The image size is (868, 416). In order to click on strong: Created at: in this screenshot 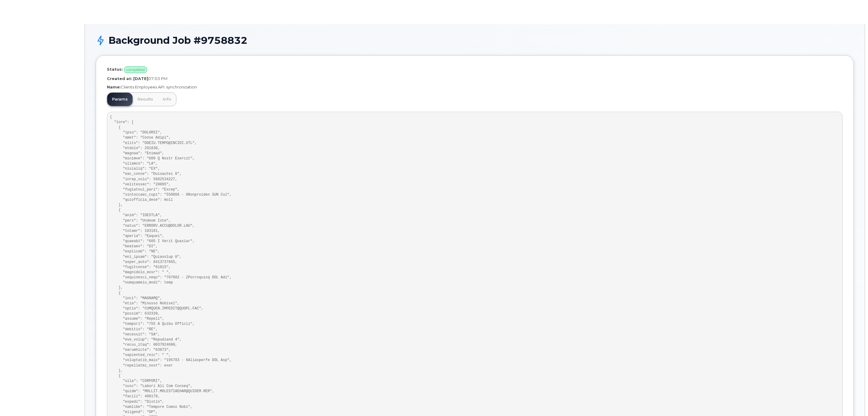, I will do `click(120, 78)`.